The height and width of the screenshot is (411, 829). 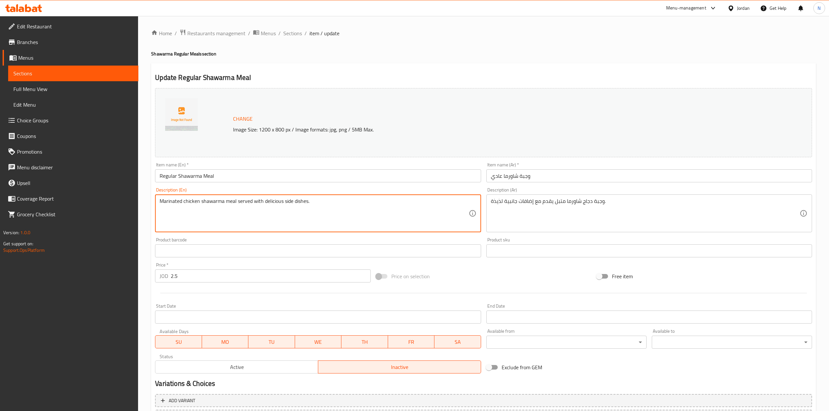 What do you see at coordinates (237, 367) in the screenshot?
I see `span: Active` at bounding box center [237, 367].